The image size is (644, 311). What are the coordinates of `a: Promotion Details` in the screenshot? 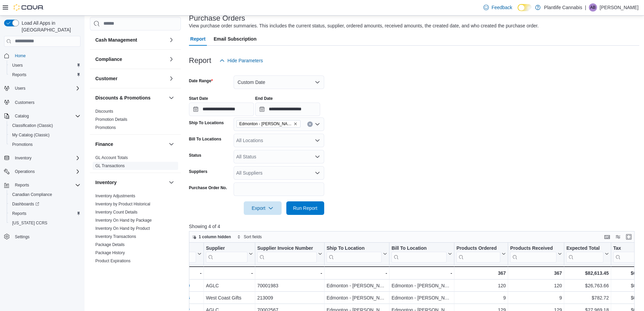 It's located at (111, 119).